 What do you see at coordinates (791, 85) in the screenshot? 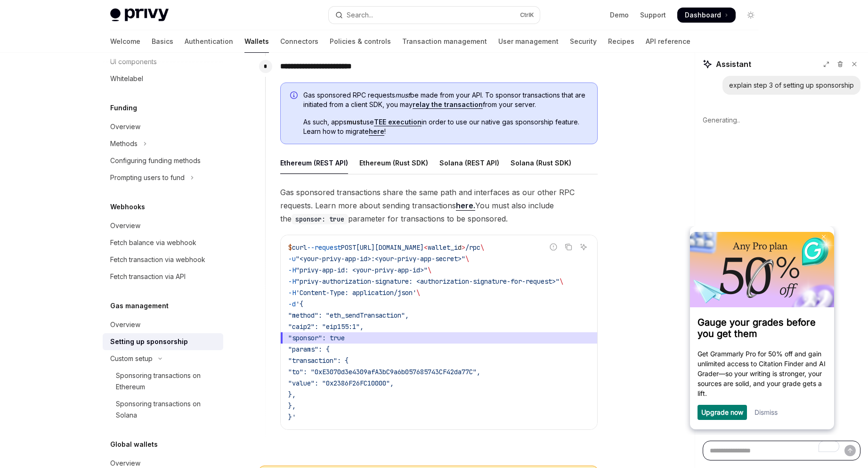
I see `div: explain step 3 of setting up sponsorship` at bounding box center [791, 85].